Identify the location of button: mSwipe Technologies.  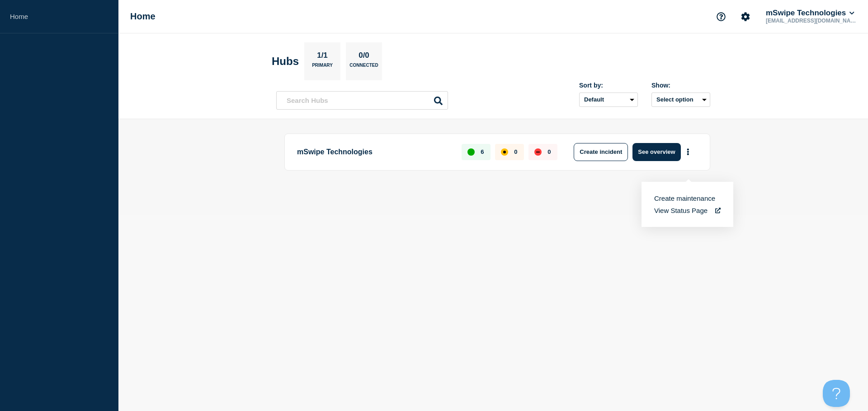
(810, 13).